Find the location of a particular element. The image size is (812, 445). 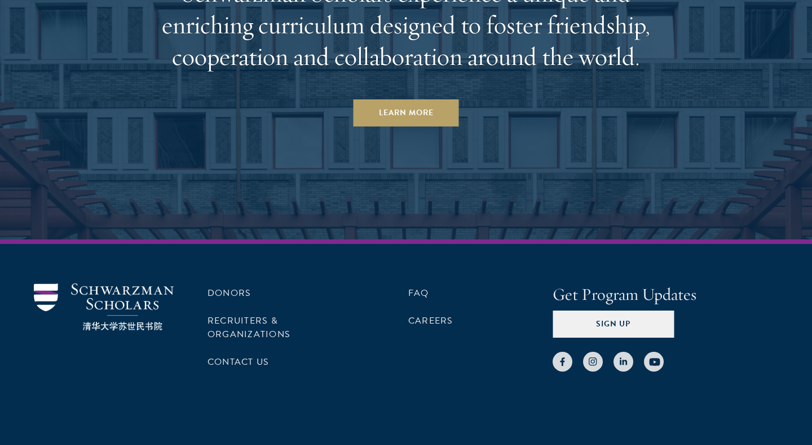

h4: Get Program Updates is located at coordinates (666, 294).